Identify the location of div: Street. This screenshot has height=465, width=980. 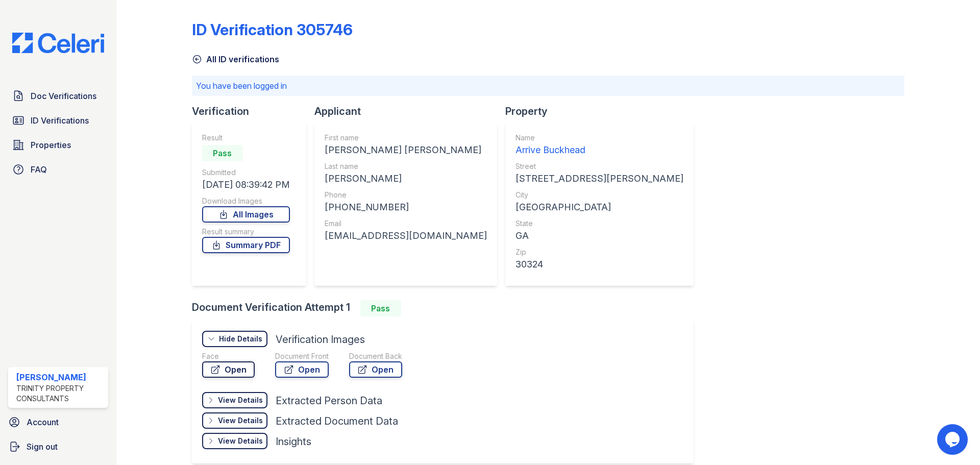
(599, 166).